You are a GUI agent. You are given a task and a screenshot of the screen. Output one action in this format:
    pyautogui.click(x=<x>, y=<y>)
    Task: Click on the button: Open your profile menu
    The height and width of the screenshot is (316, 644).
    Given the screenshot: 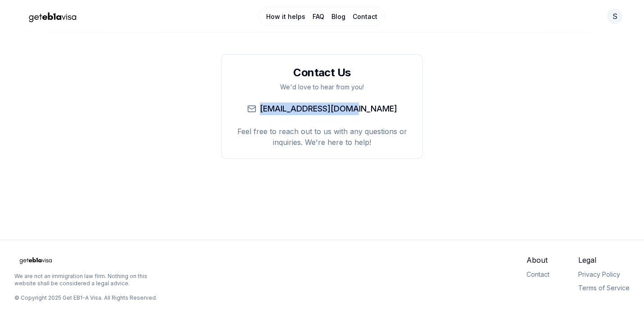 What is the action you would take?
    pyautogui.click(x=615, y=16)
    